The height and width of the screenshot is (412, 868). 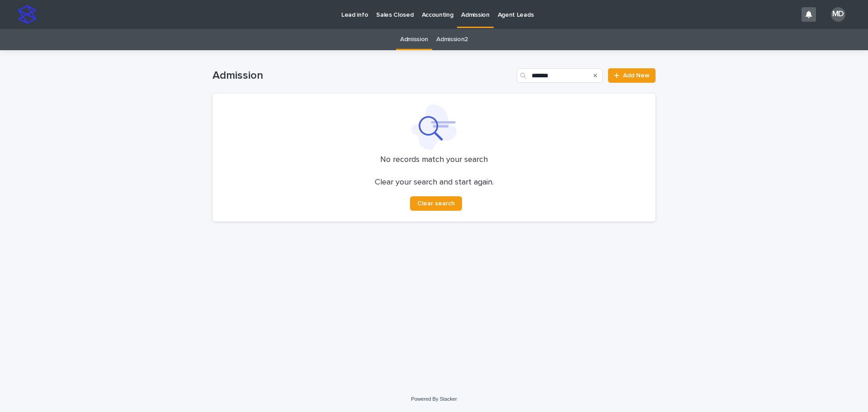 I want to click on p: No records match your search, so click(x=434, y=160).